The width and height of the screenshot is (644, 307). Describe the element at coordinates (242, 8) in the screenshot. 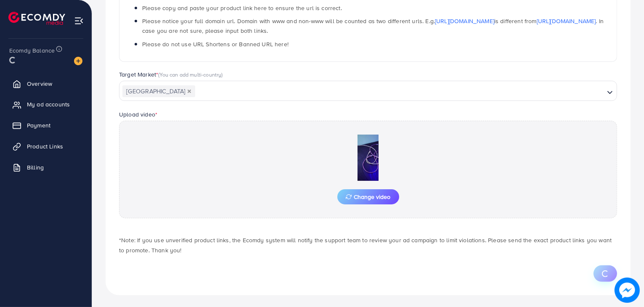

I see `span: Please copy and paste your product link here to ensure the url is correct.` at that location.